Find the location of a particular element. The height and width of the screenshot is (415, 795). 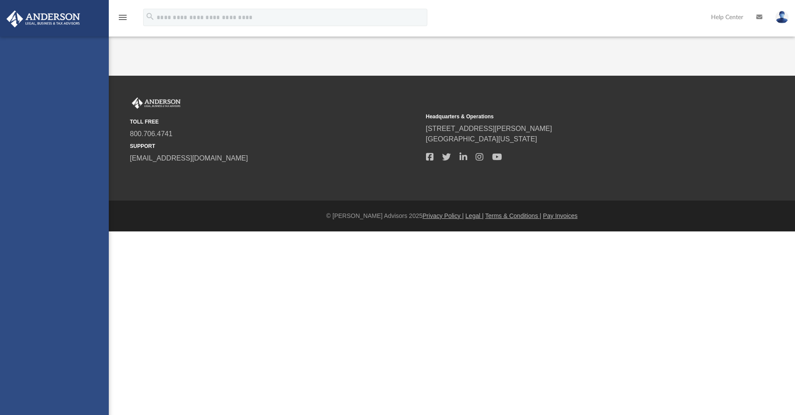

a: menu is located at coordinates (123, 20).